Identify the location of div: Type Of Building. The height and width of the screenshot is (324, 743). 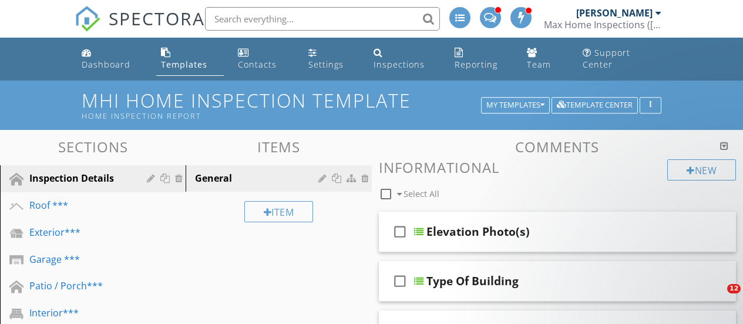
(472, 281).